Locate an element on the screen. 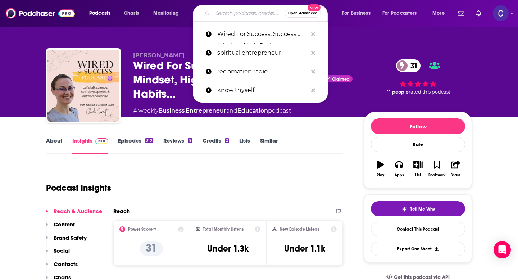 The image size is (518, 280). div: Bookmark is located at coordinates (437, 175).